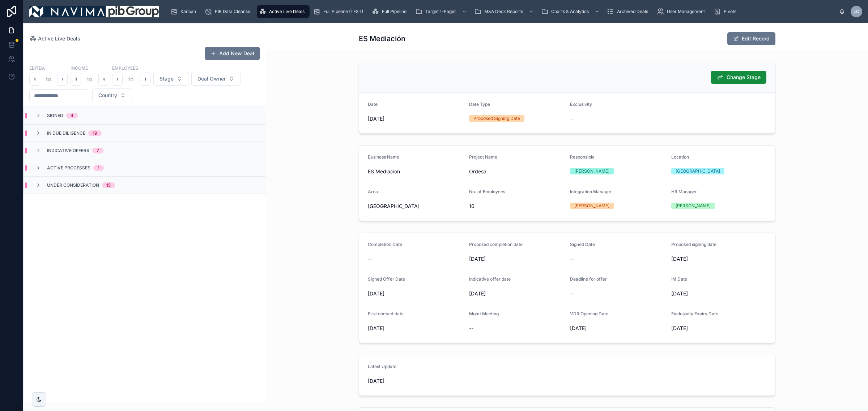 This screenshot has width=868, height=411. What do you see at coordinates (188, 12) in the screenshot?
I see `span: Kanban` at bounding box center [188, 12].